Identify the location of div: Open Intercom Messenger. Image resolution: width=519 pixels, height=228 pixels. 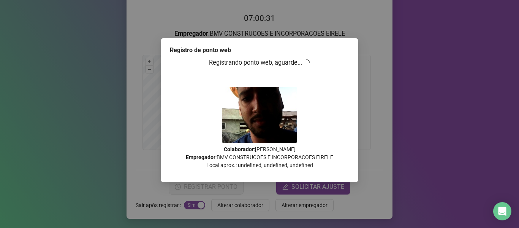
(502, 211).